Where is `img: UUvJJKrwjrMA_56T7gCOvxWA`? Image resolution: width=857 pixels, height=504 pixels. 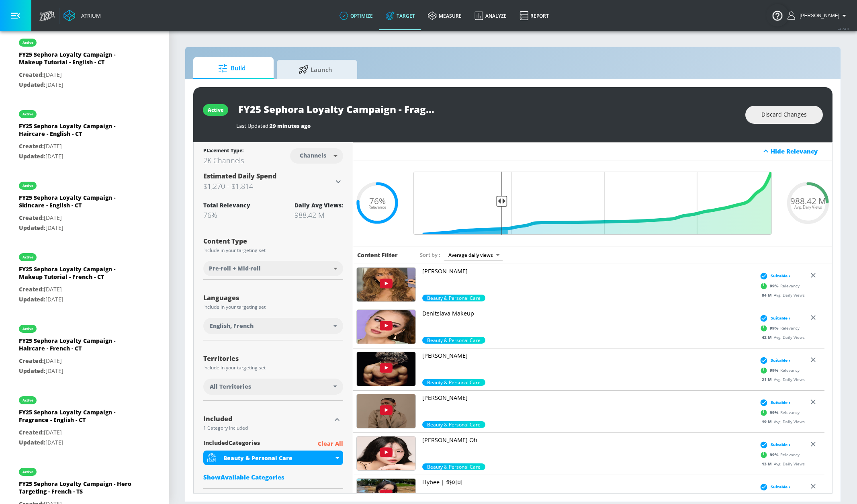
img: UUvJJKrwjrMA_56T7gCOvxWA is located at coordinates (386, 411).